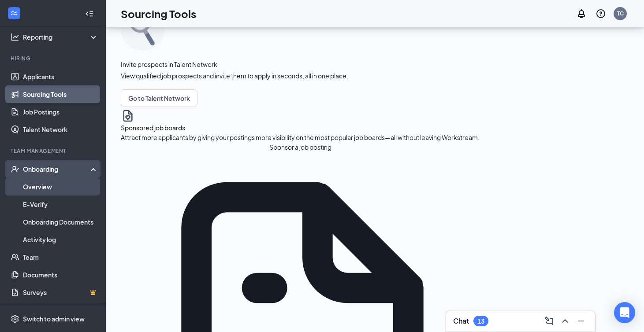 This screenshot has width=644, height=332. What do you see at coordinates (60, 275) in the screenshot?
I see `a: Documents` at bounding box center [60, 275].